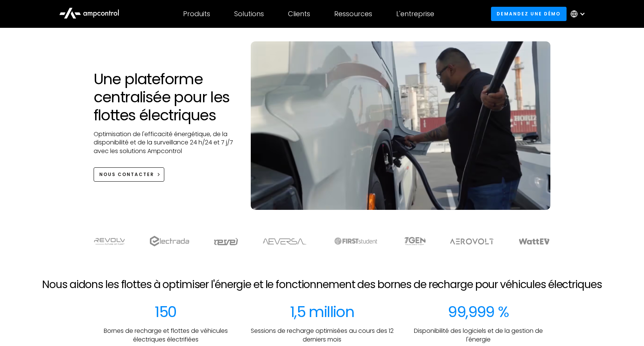 Image resolution: width=644 pixels, height=346 pixels. What do you see at coordinates (249, 14) in the screenshot?
I see `div: Solutions` at bounding box center [249, 14].